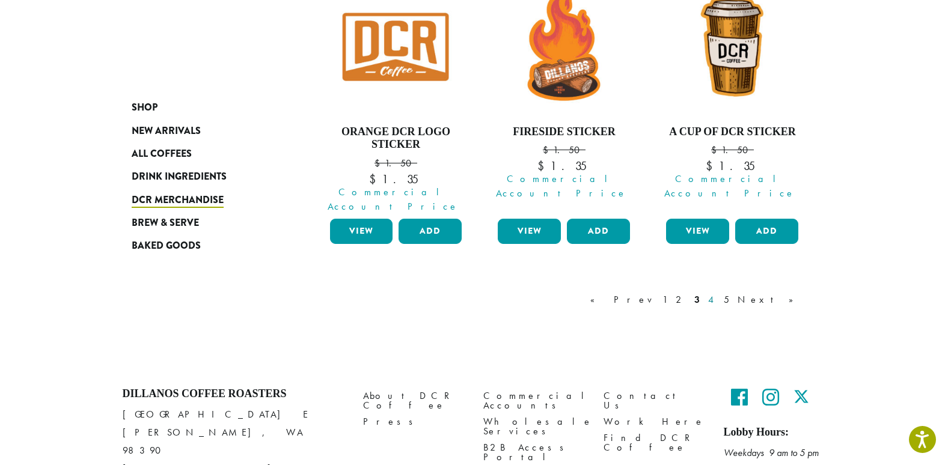 Image resolution: width=948 pixels, height=465 pixels. Describe the element at coordinates (165, 223) in the screenshot. I see `span: Brew & Serve` at that location.